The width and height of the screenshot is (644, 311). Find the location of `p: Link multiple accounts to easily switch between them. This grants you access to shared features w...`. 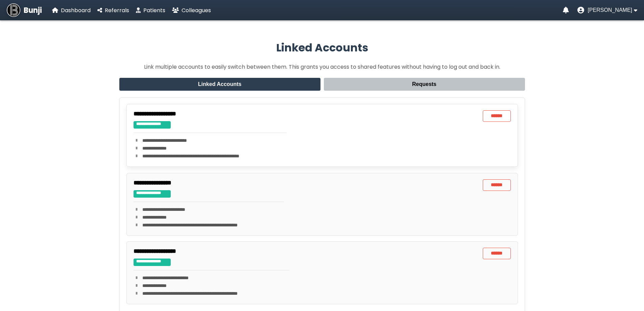

p: Link multiple accounts to easily switch between them. This grants you access to shared features w... is located at coordinates (322, 66).